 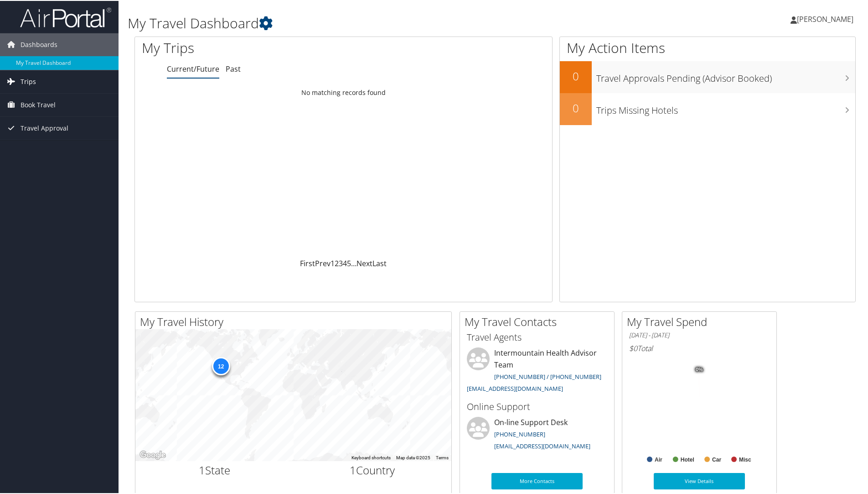 What do you see at coordinates (336, 263) in the screenshot?
I see `a: 2` at bounding box center [336, 263].